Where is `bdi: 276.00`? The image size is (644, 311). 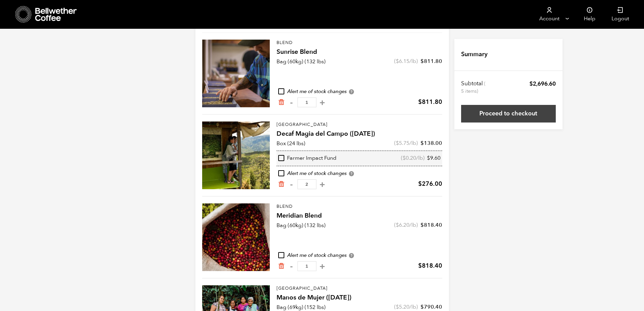
bdi: 276.00 is located at coordinates (430, 183).